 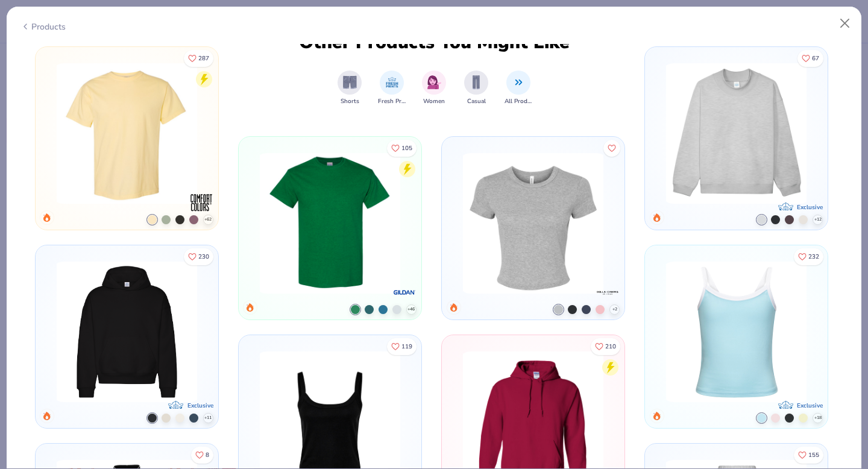 What do you see at coordinates (204, 256) in the screenshot?
I see `span: 230` at bounding box center [204, 256].